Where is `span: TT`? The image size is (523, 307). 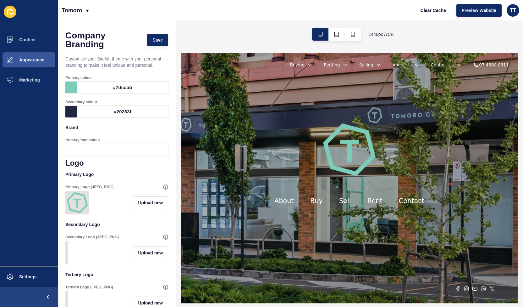
span: TT is located at coordinates (513, 10).